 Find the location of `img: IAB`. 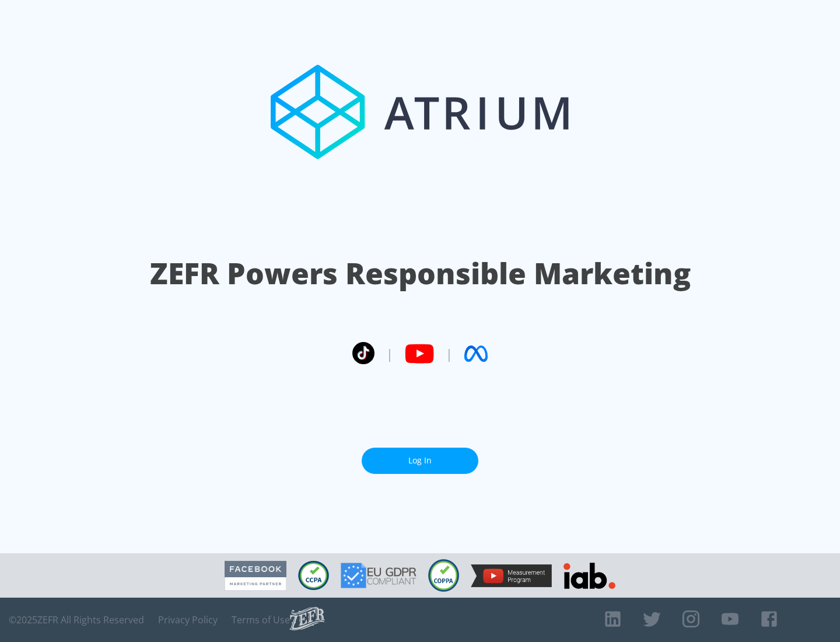

img: IAB is located at coordinates (589, 576).